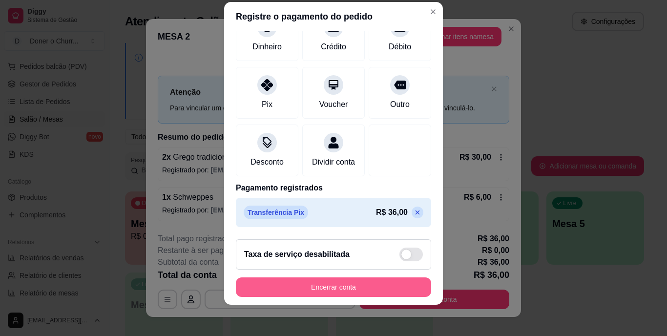 The width and height of the screenshot is (667, 336). Describe the element at coordinates (400, 104) in the screenshot. I see `div: Outro` at that location.